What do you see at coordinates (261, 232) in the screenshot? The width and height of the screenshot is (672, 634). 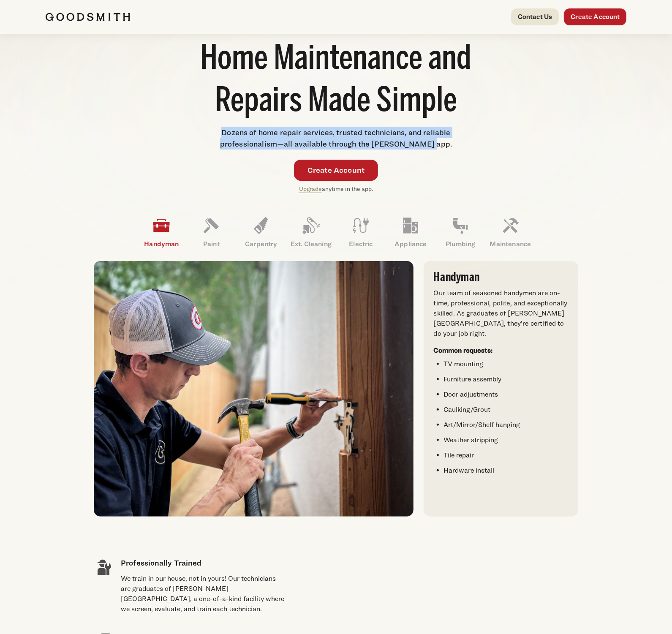 I see `a: Carpentry` at bounding box center [261, 232].